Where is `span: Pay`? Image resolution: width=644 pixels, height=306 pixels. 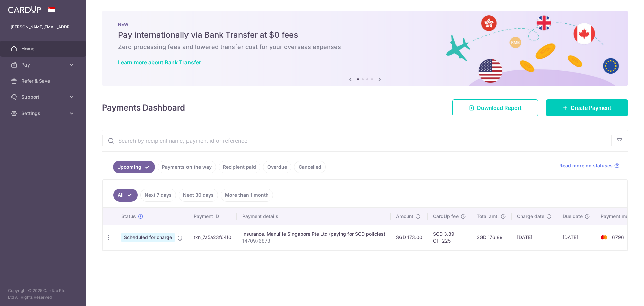
span: Pay is located at coordinates (44, 65).